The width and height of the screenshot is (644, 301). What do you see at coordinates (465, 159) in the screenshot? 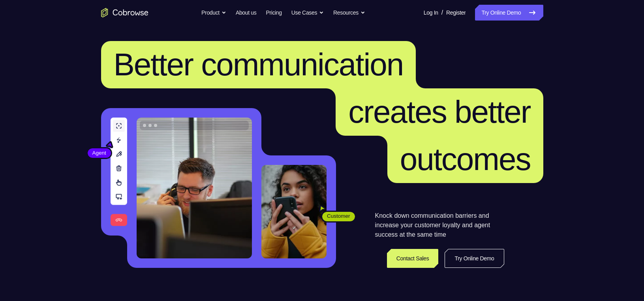
I see `span: outcomes` at bounding box center [465, 159].